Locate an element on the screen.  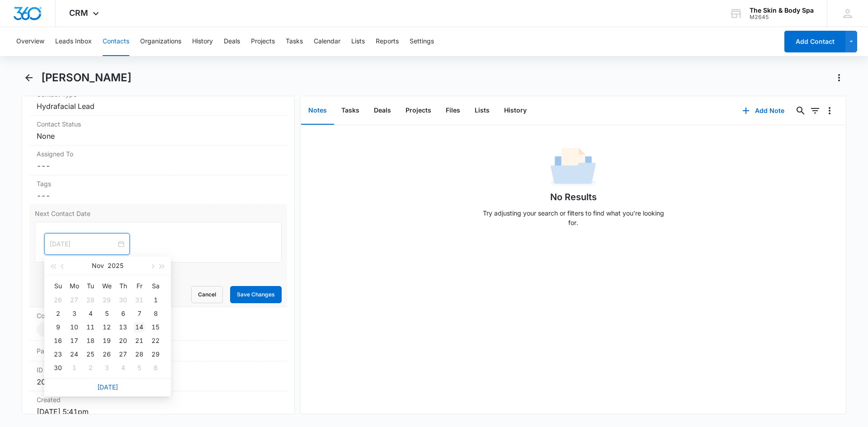
td: 2025-10-30 is located at coordinates (123, 300).